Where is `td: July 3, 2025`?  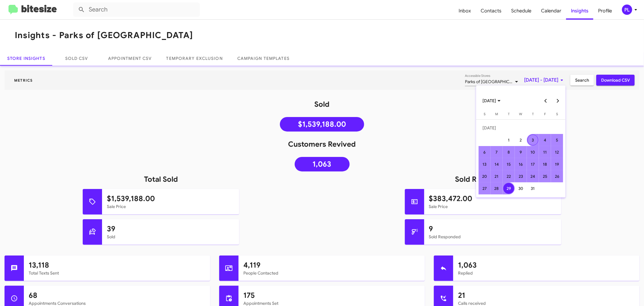
td: July 3, 2025 is located at coordinates (533, 140).